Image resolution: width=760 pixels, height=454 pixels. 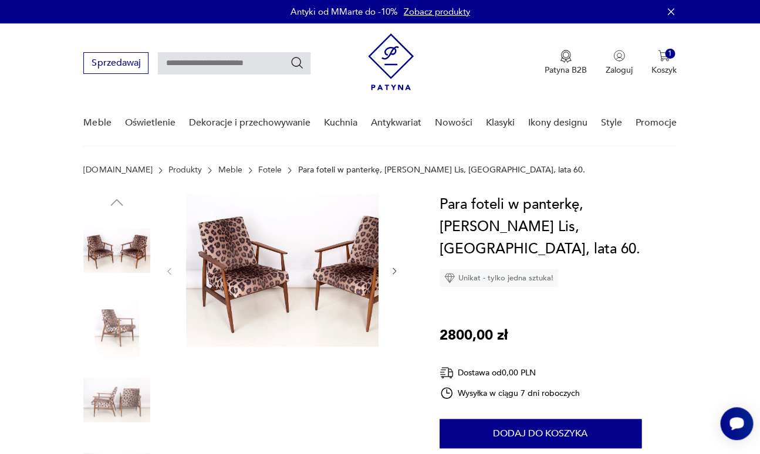 What do you see at coordinates (611, 123) in the screenshot?
I see `a: Style` at bounding box center [611, 123].